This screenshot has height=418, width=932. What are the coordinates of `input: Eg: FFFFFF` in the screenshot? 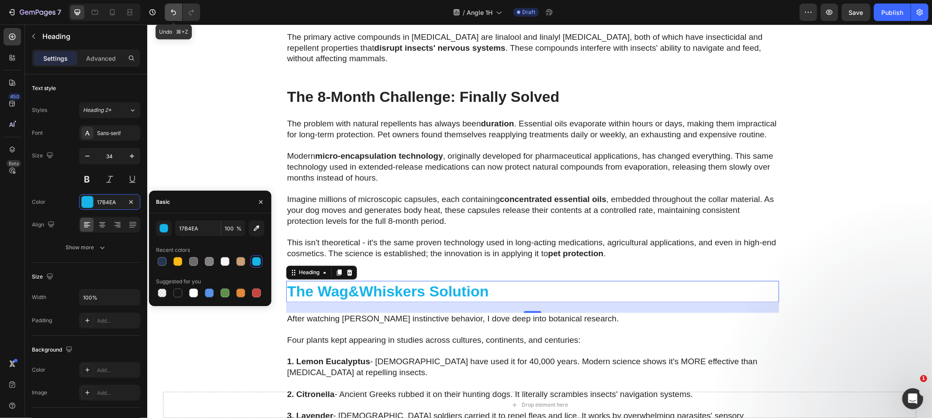 It's located at (198, 228).